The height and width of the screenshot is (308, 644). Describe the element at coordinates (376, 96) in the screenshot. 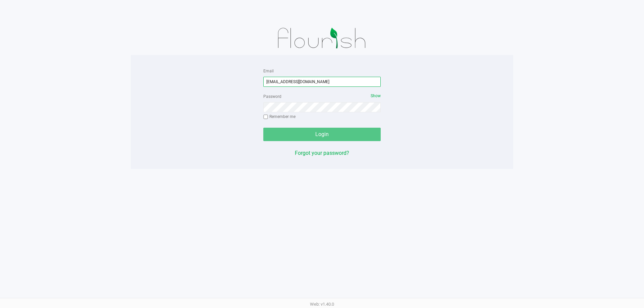

I see `span: Show` at that location.